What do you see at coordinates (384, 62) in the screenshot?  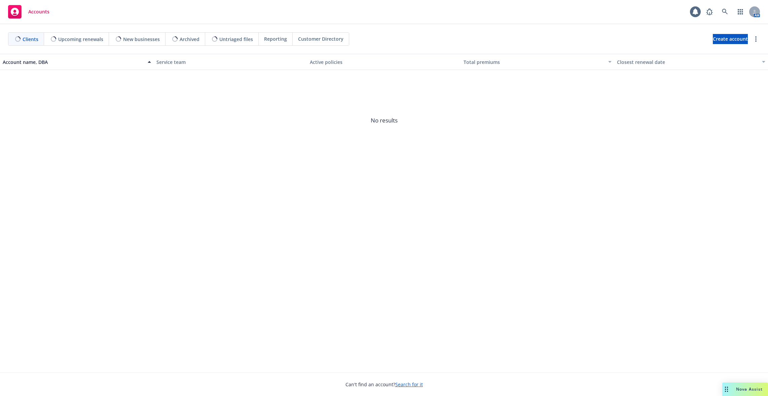 I see `div: Active policies` at bounding box center [384, 62].